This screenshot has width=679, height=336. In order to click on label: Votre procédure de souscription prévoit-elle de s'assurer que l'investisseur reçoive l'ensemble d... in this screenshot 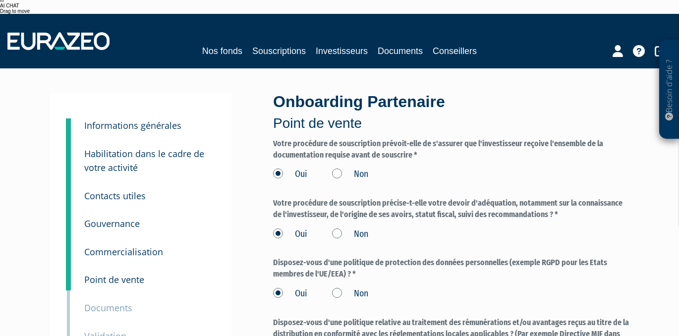, I will do `click(451, 150)`.